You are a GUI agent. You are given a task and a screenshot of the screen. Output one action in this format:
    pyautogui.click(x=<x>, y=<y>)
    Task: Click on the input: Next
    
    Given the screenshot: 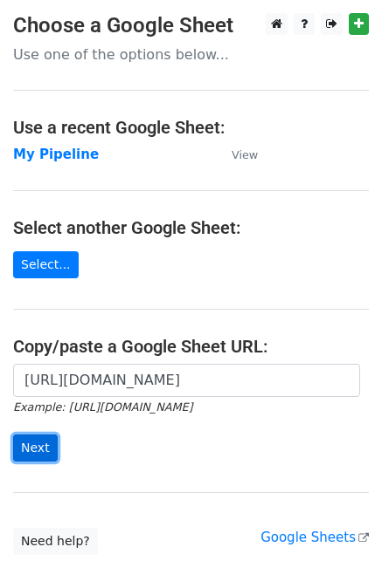 What is the action you would take?
    pyautogui.click(x=35, y=448)
    